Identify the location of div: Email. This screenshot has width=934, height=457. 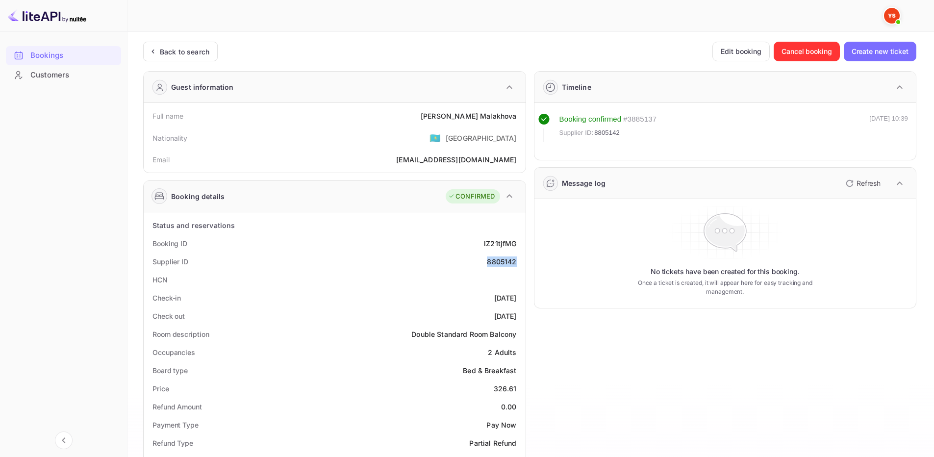
(161, 159).